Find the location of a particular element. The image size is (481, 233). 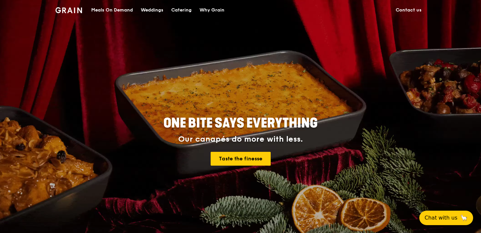

a: Weddings is located at coordinates (152, 10).